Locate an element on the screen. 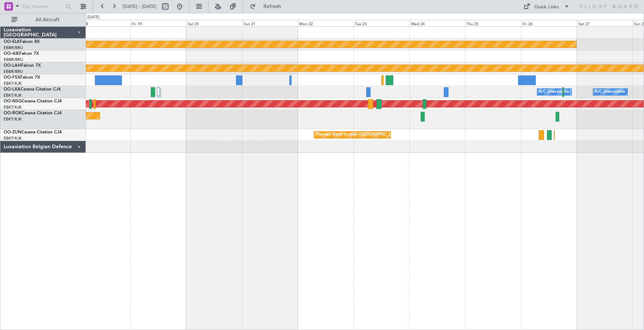  span: OO-LXA is located at coordinates (12, 89).